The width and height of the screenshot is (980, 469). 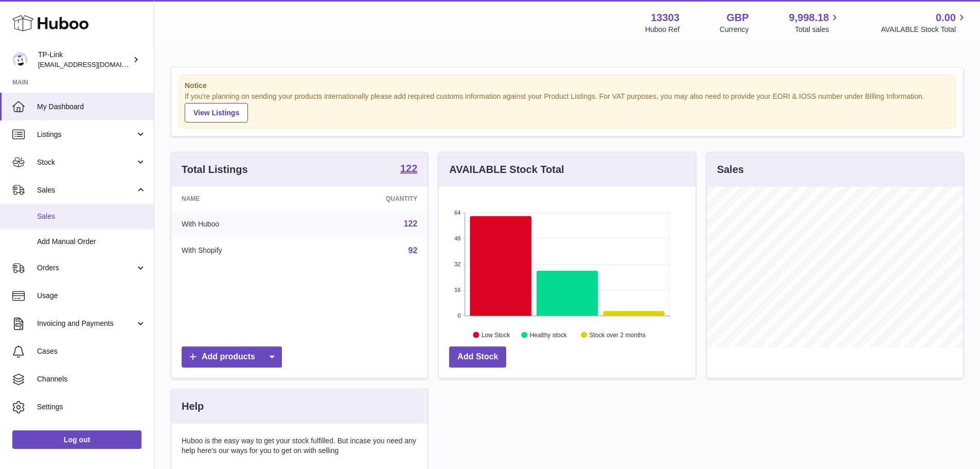 I want to click on text: Healthy stock, so click(x=549, y=334).